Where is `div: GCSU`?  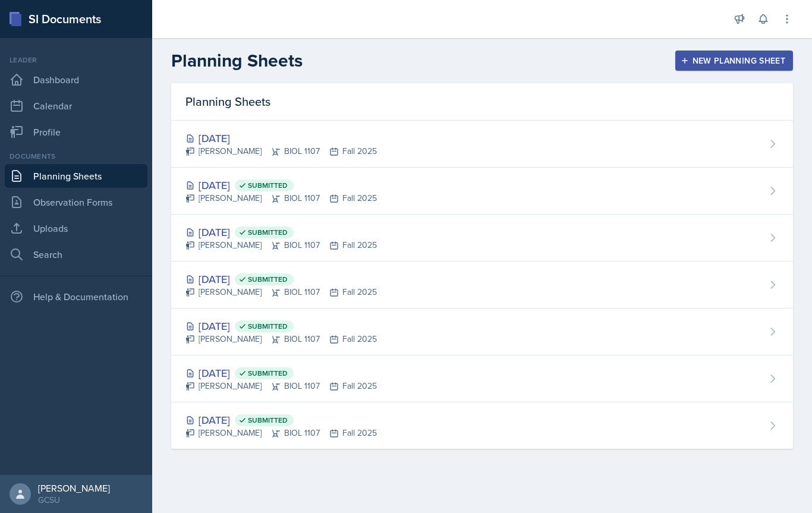 div: GCSU is located at coordinates (74, 500).